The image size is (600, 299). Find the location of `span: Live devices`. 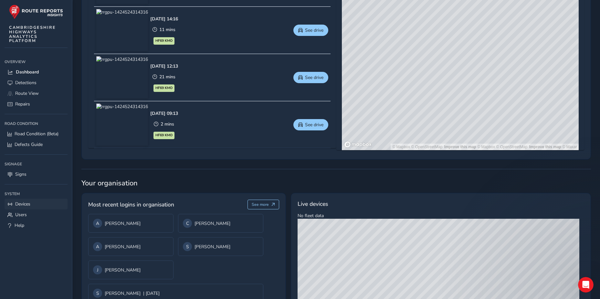

span: Live devices is located at coordinates (313, 204).